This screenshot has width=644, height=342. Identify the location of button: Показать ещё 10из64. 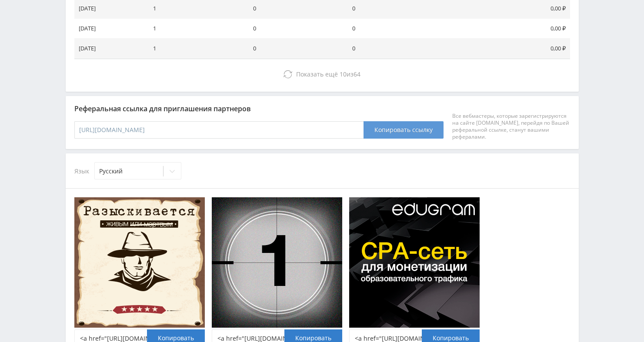
(322, 74).